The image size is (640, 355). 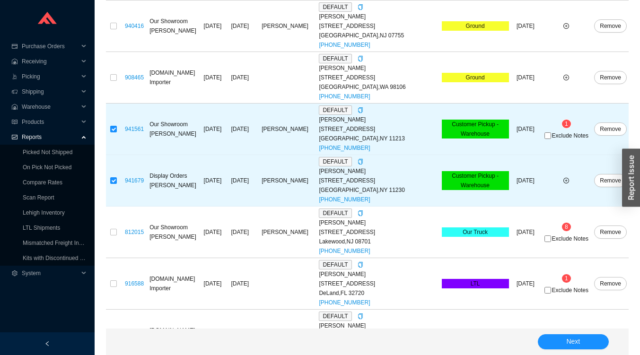 What do you see at coordinates (47, 344) in the screenshot?
I see `span: left` at bounding box center [47, 344].